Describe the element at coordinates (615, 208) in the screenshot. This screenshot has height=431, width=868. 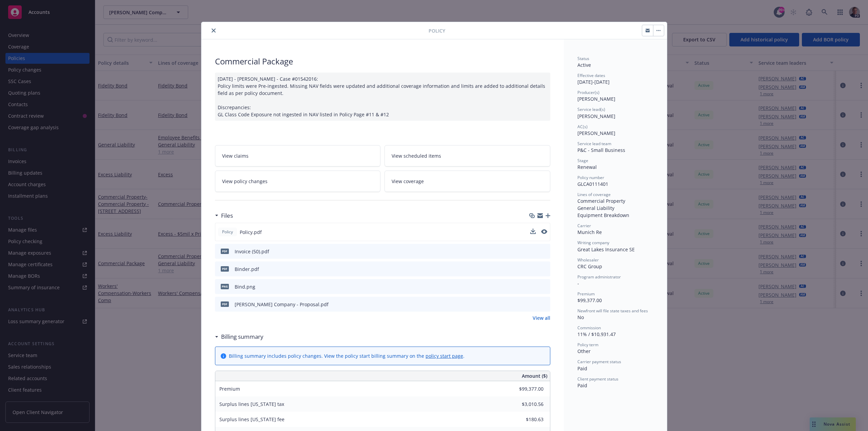
I see `div: General Liability` at that location.